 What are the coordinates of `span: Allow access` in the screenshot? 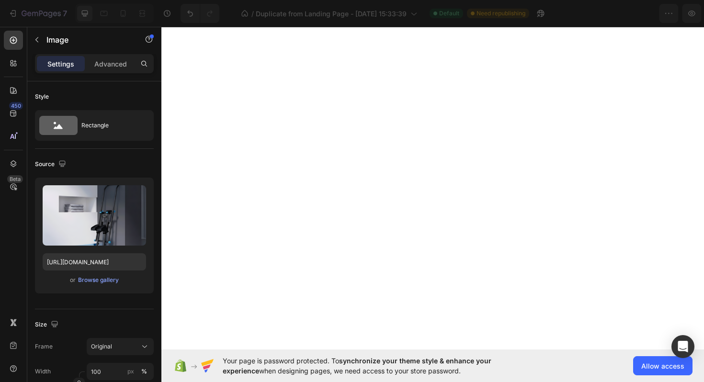 It's located at (662, 366).